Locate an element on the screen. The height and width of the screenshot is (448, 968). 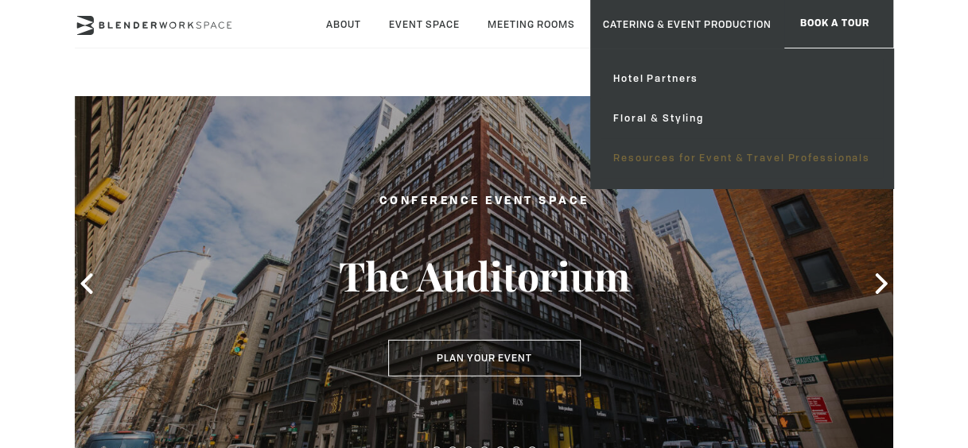
h3: The Auditorium is located at coordinates (484, 276).